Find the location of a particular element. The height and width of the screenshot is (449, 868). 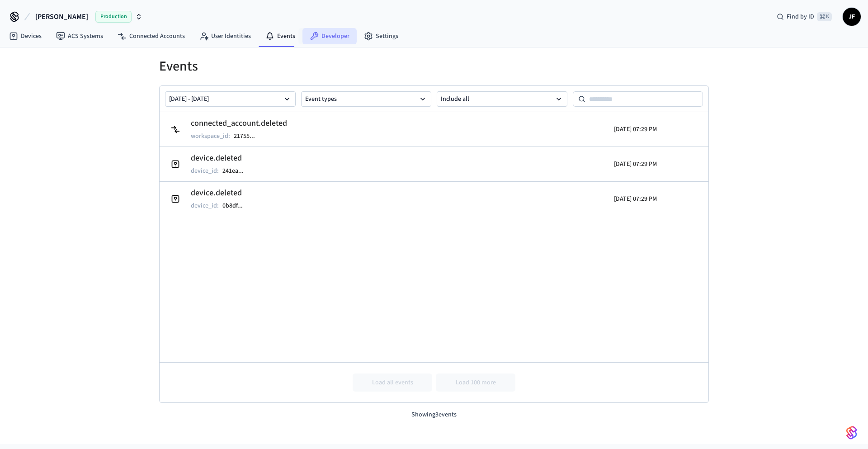

button: 0b8df... is located at coordinates (236, 206).